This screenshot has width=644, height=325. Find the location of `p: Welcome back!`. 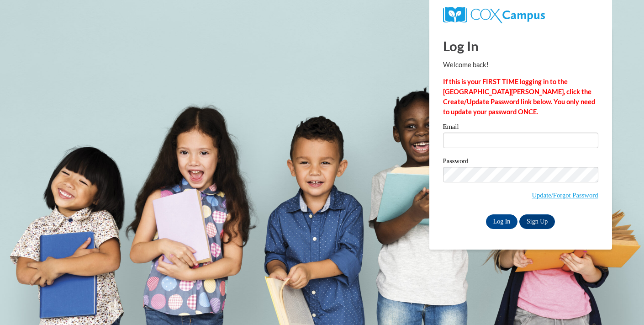

p: Welcome back! is located at coordinates (521, 64).